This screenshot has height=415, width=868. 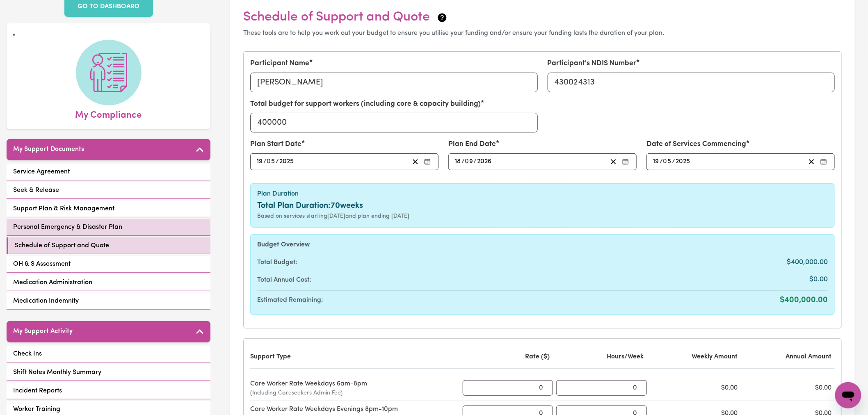 I want to click on span: Schedule of Support and Quote, so click(x=62, y=246).